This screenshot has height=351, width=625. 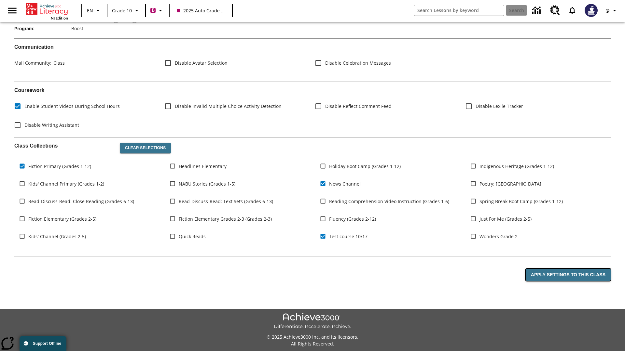 I want to click on a: Data Center, so click(x=537, y=10).